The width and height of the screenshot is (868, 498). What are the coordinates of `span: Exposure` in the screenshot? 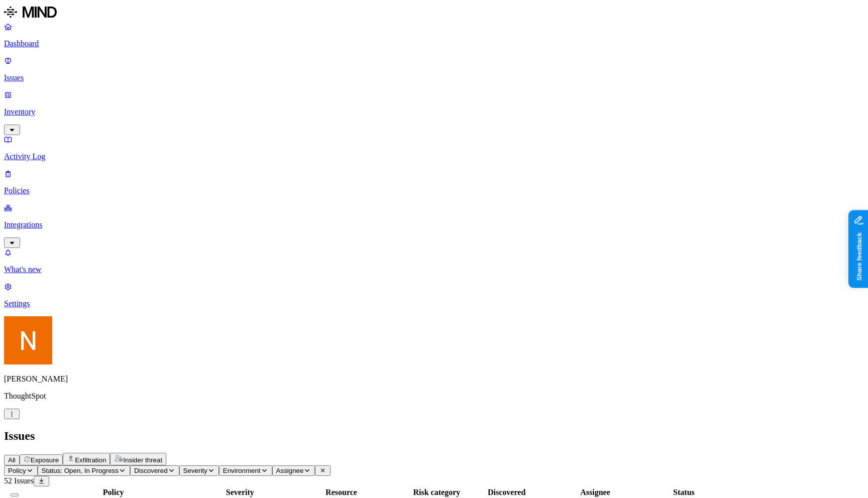 It's located at (44, 460).